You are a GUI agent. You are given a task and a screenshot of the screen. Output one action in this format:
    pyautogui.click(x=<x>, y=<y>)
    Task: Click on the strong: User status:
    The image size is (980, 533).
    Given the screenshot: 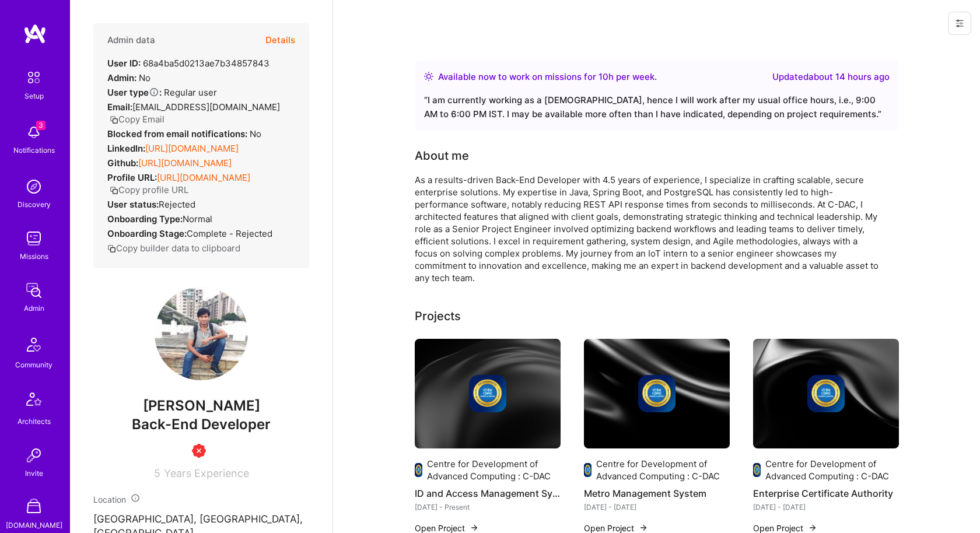 What is the action you would take?
    pyautogui.click(x=133, y=204)
    